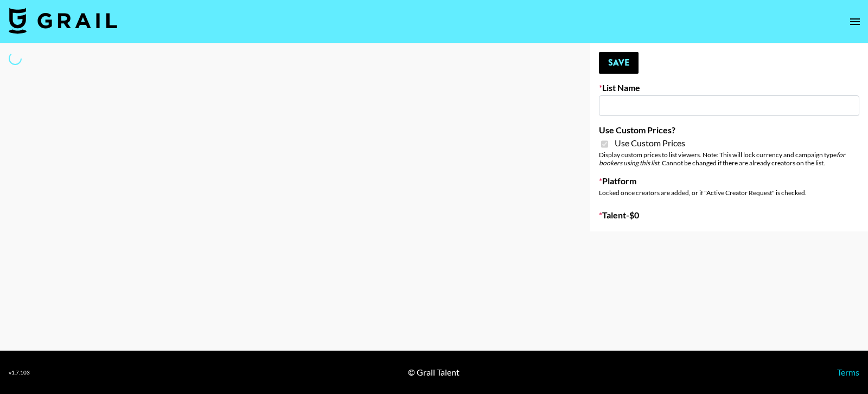 Image resolution: width=868 pixels, height=394 pixels. I want to click on div: © Grail Talent, so click(434, 372).